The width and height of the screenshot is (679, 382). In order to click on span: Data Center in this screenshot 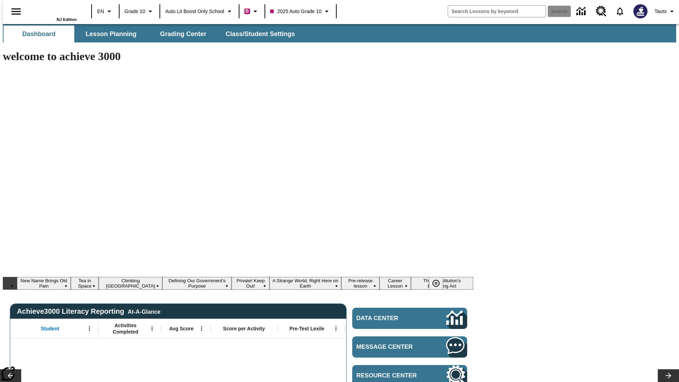, I will do `click(390, 318)`.